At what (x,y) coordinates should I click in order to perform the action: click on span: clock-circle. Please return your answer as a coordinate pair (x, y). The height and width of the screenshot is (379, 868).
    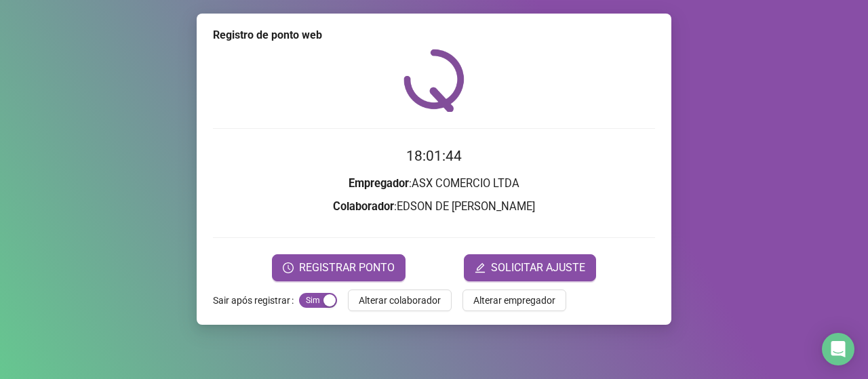
    Looking at the image, I should click on (288, 268).